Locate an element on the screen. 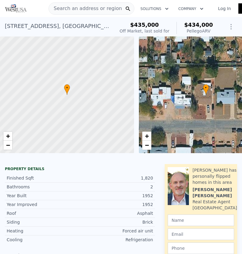 The image size is (242, 254). div: Year Built is located at coordinates (43, 196).